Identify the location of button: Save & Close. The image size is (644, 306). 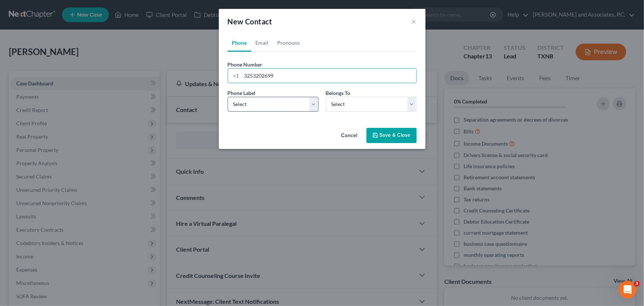
(391, 135).